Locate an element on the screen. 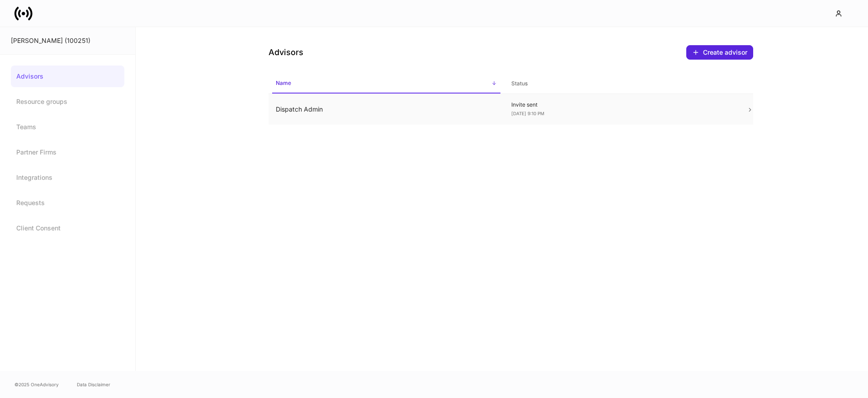 Image resolution: width=868 pixels, height=398 pixels. a: Partner Firms is located at coordinates (67, 152).